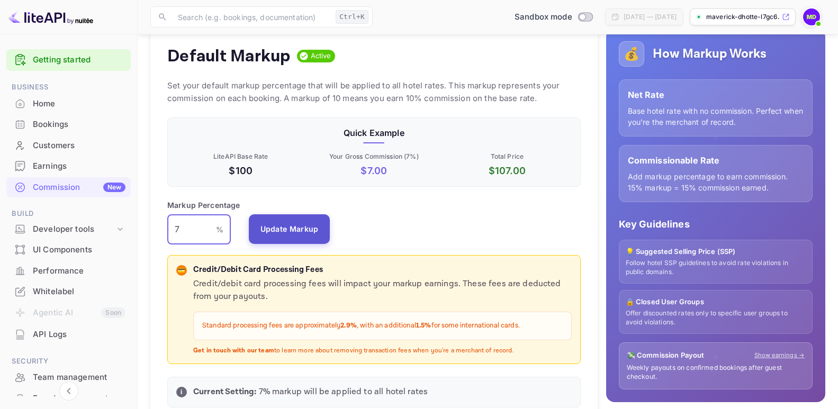  What do you see at coordinates (68, 87) in the screenshot?
I see `span: Business` at bounding box center [68, 87].